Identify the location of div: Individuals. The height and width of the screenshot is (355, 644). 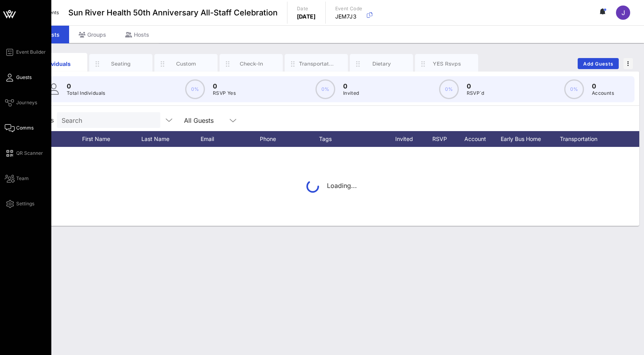
(56, 63).